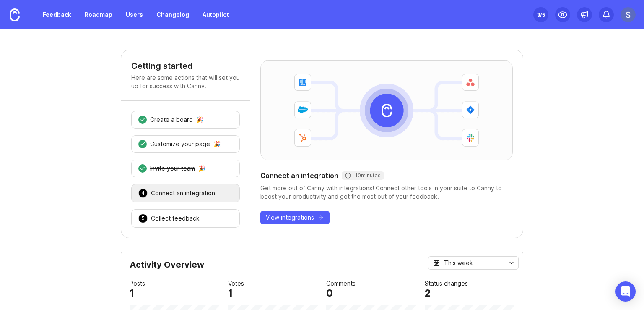 The height and width of the screenshot is (310, 644). I want to click on img: Canny integrates with a variety of tools including Salesforce, Intercom, Hubspot, Asana, and Github, so click(386, 110).